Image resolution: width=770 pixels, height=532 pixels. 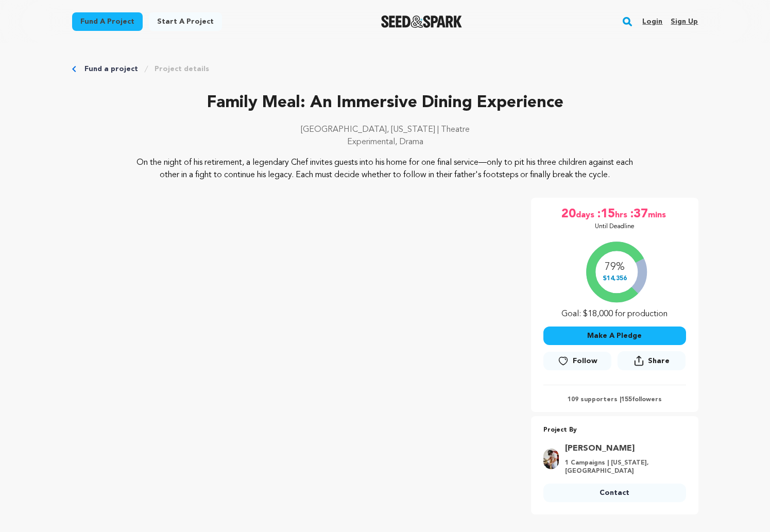 What do you see at coordinates (684, 22) in the screenshot?
I see `a: Sign up` at bounding box center [684, 22].